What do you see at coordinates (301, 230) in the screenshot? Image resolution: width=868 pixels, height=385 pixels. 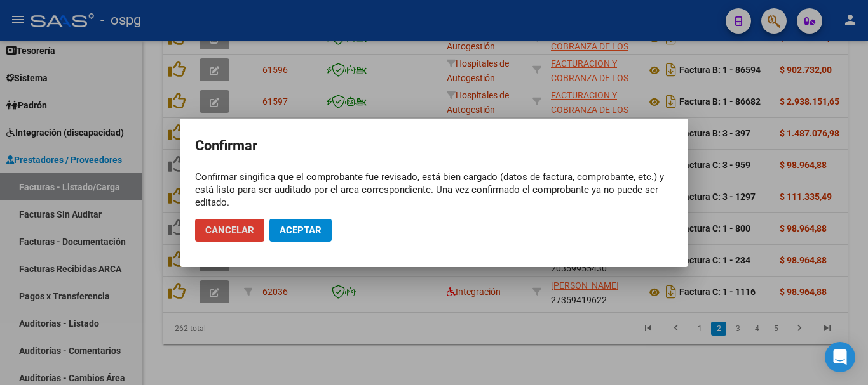 I see `span: Aceptar` at bounding box center [301, 230].